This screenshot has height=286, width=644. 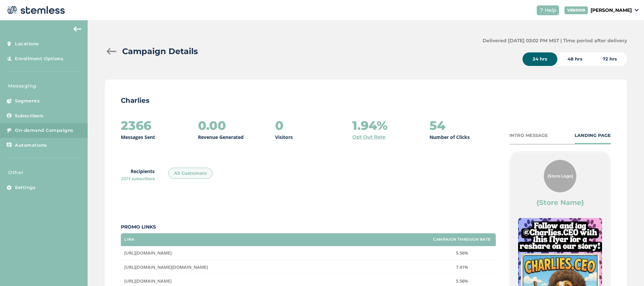 I want to click on div: 24 hrs, so click(x=540, y=59).